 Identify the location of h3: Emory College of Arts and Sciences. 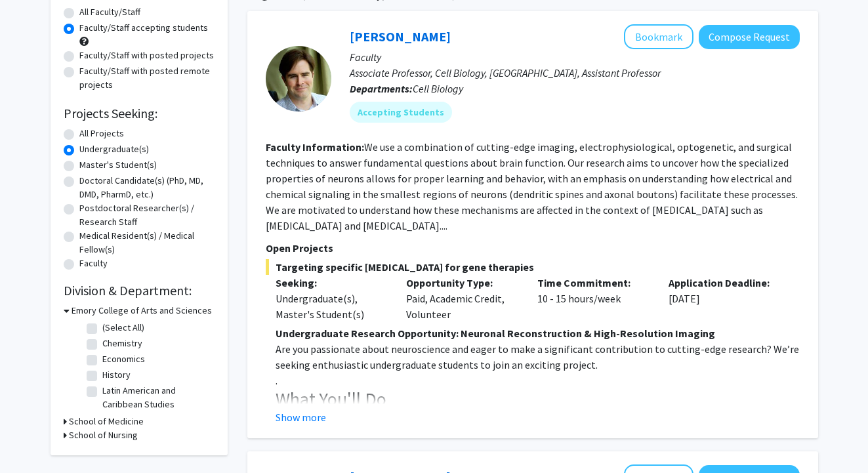
(141, 310).